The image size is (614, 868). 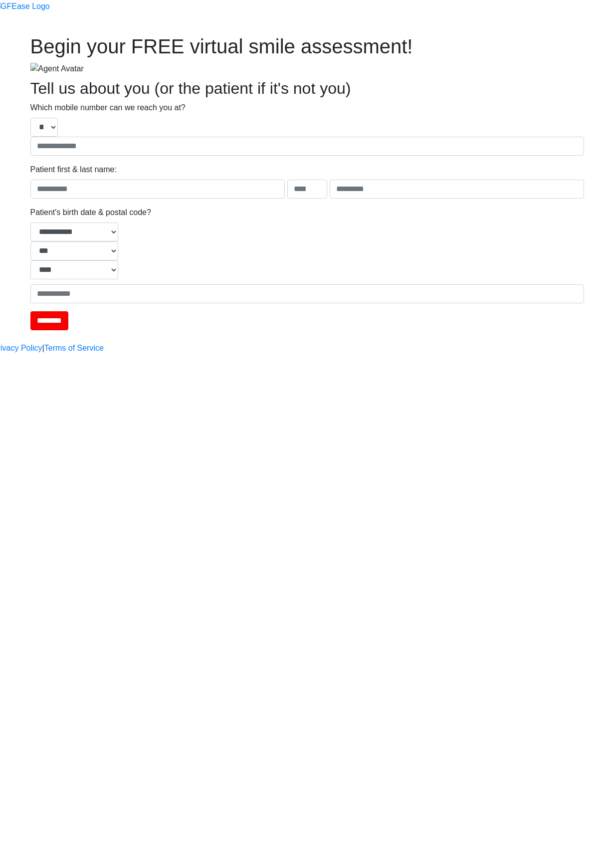 What do you see at coordinates (308, 88) in the screenshot?
I see `h2: Tell us about you (or the patient if it's not you)` at bounding box center [308, 88].